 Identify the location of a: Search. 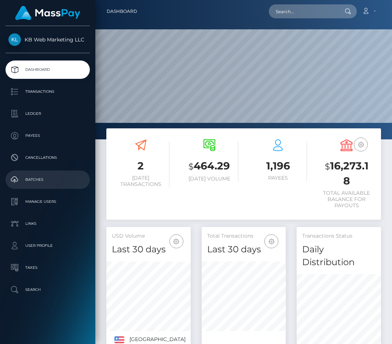
(48, 290).